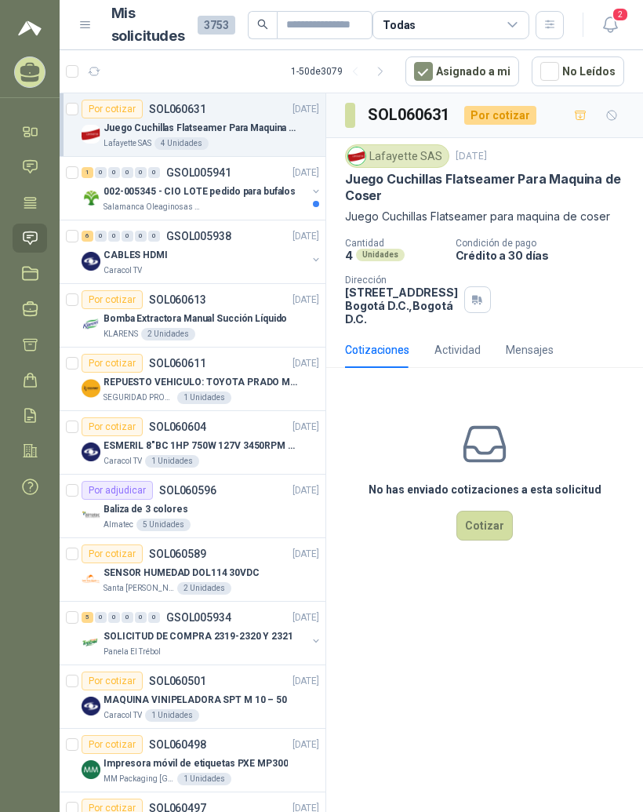 Image resolution: width=643 pixels, height=812 pixels. What do you see at coordinates (177, 427) in the screenshot?
I see `p: SOL060604` at bounding box center [177, 427].